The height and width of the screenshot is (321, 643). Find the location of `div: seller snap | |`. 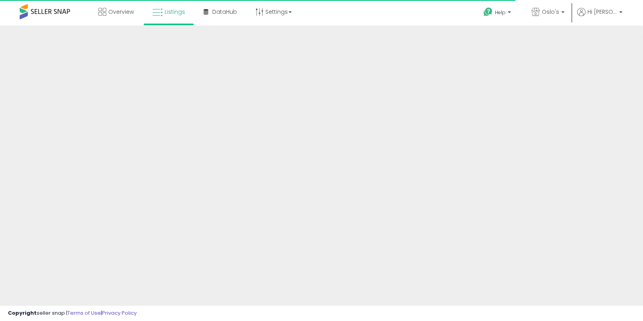

div: seller snap | | is located at coordinates (72, 314).